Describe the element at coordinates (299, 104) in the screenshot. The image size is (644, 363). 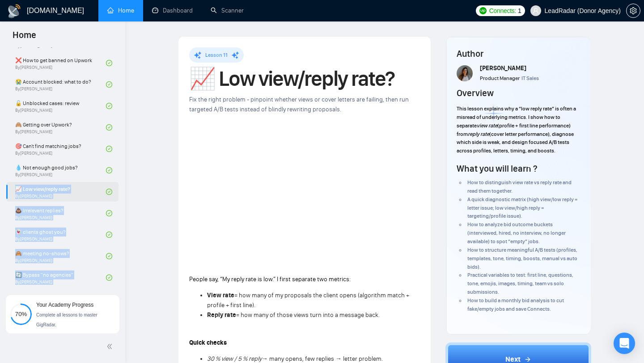
I see `span: Fix the right problem - pinpoint whether views or cover letters are failing, then run targeted A/...` at that location.